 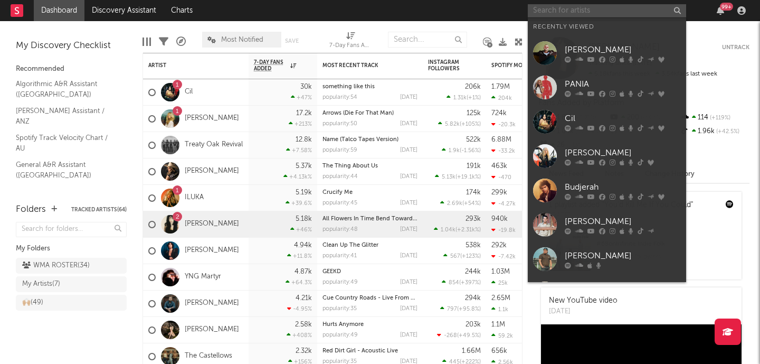 What do you see at coordinates (474, 113) in the screenshot?
I see `div: 125k` at bounding box center [474, 113].